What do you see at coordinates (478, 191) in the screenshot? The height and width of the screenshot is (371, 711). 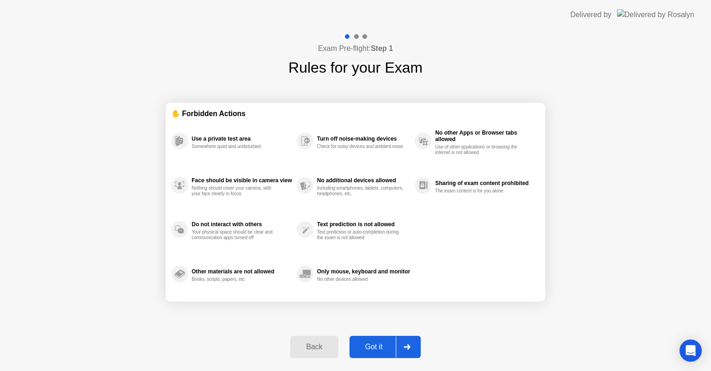 I see `div: The exam content is for you alone` at bounding box center [478, 191].